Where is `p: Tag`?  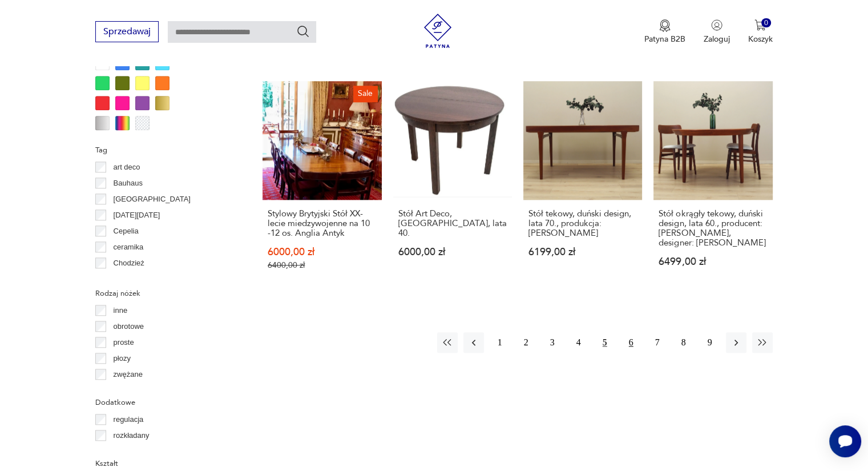
p: Tag is located at coordinates (165, 150).